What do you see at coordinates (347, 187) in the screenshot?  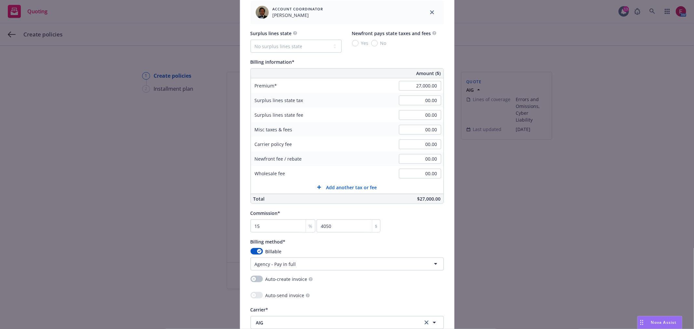 I see `button: Add another tax or fee` at bounding box center [347, 187].